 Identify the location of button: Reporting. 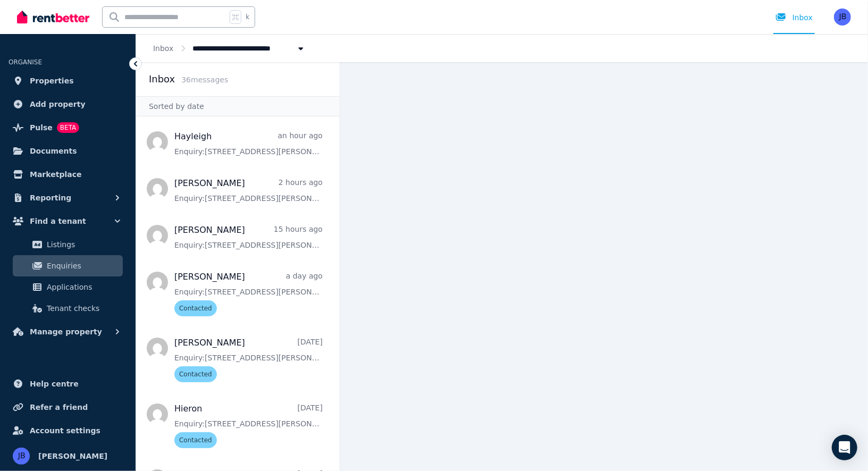
(67, 198).